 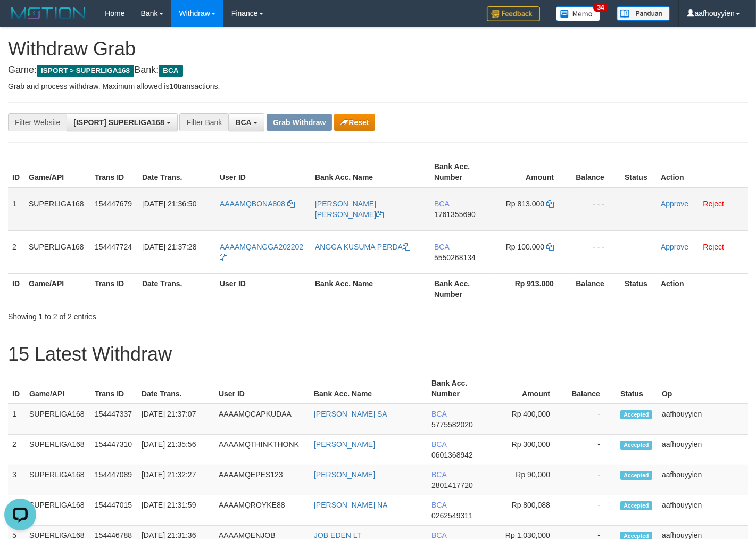 What do you see at coordinates (114, 480) in the screenshot?
I see `td: 154447089` at bounding box center [114, 480].